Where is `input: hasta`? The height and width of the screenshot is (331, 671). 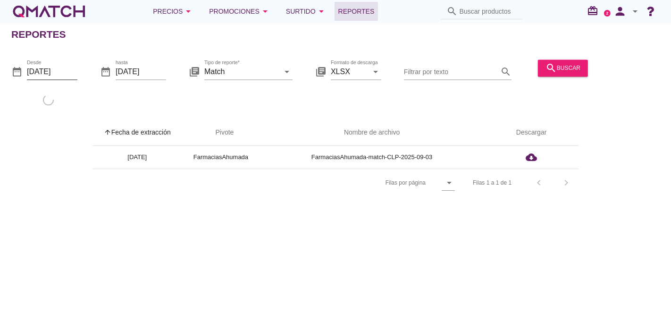 input: hasta is located at coordinates (141, 72).